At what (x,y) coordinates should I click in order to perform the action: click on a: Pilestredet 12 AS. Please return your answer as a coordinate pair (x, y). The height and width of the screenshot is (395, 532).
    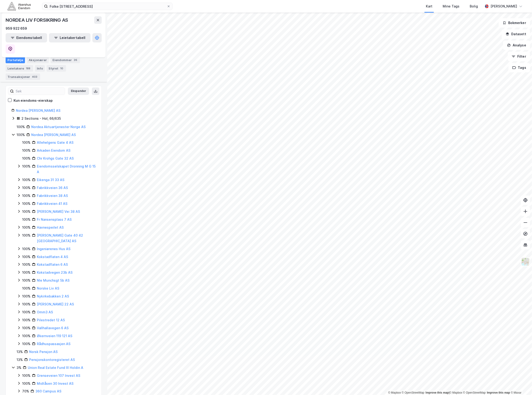
    Looking at the image, I should click on (51, 320).